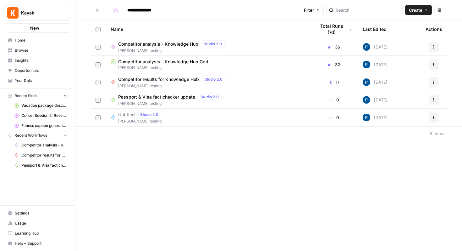  I want to click on span: Recent Grids, so click(26, 96).